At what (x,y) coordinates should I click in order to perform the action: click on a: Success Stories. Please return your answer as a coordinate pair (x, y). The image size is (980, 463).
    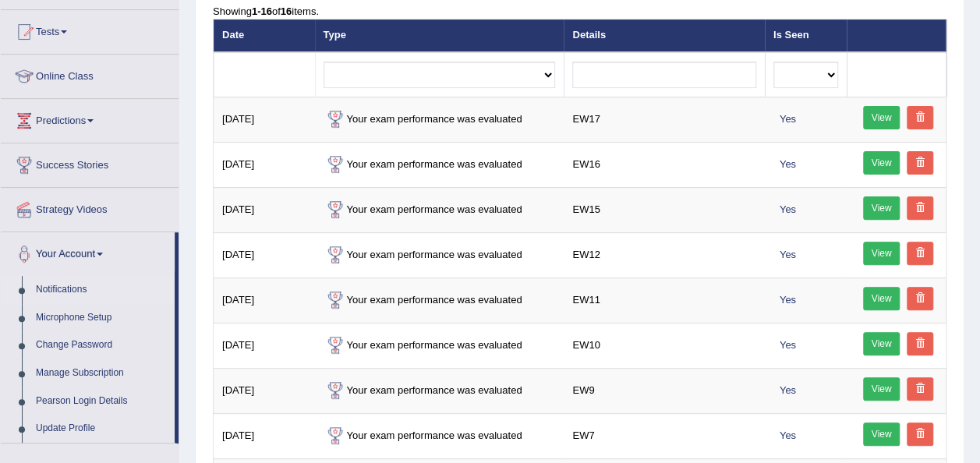
    Looking at the image, I should click on (90, 163).